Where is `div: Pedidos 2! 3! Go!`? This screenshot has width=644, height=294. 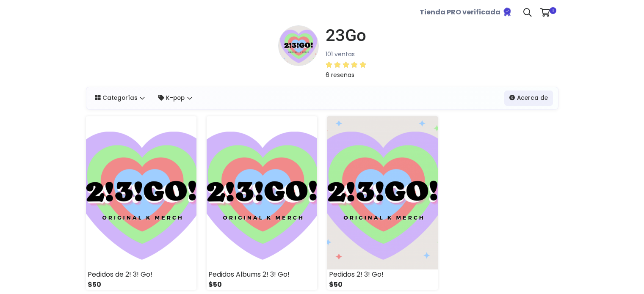
div: Pedidos 2! 3! Go! is located at coordinates (382, 274).